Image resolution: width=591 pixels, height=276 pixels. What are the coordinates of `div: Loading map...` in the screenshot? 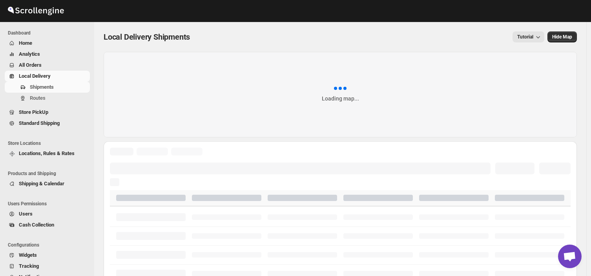 It's located at (340, 99).